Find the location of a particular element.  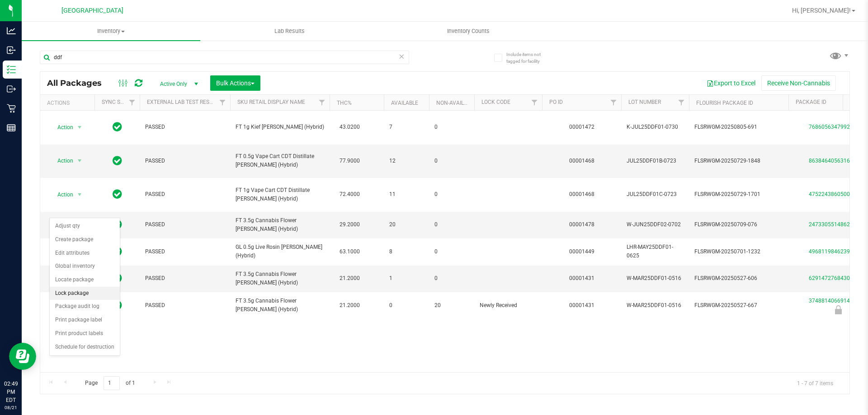

a: Package ID is located at coordinates (811, 102).